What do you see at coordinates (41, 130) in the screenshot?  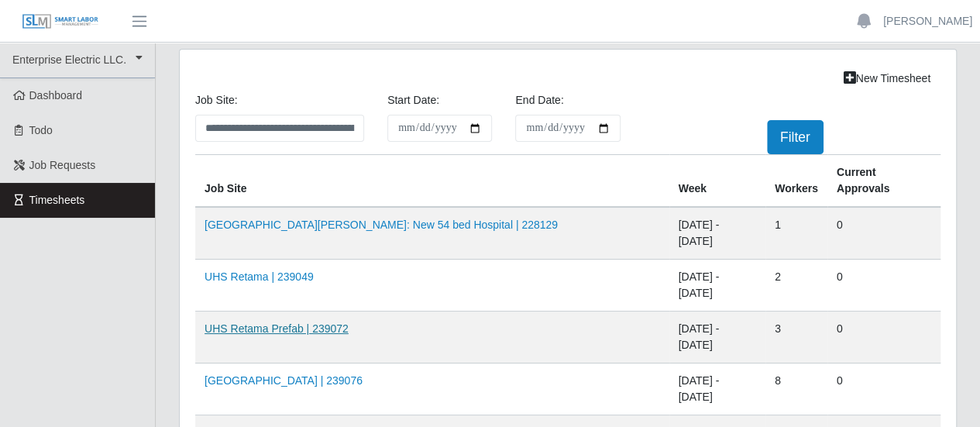 I see `span: Todo` at bounding box center [41, 130].